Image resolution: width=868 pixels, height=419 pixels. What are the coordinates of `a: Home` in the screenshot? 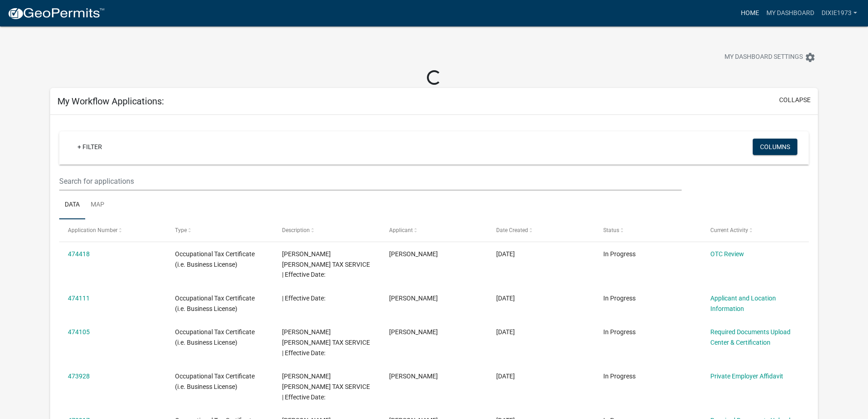 It's located at (750, 13).